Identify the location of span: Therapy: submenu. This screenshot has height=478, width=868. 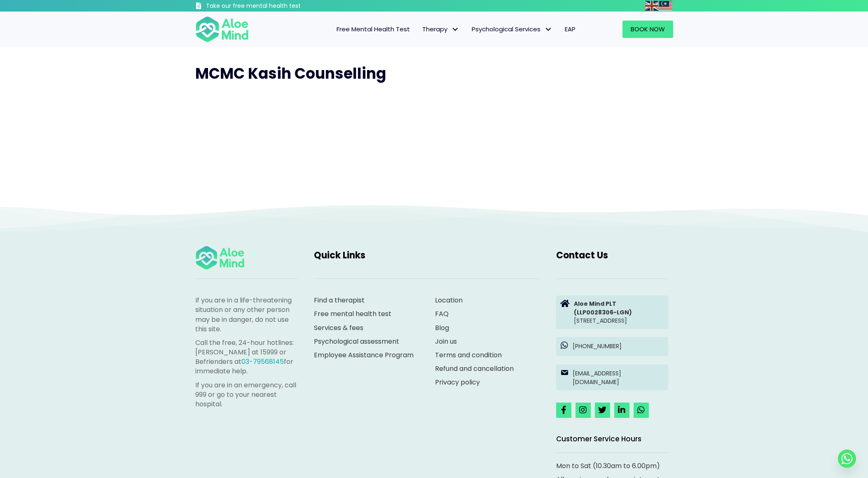
(455, 29).